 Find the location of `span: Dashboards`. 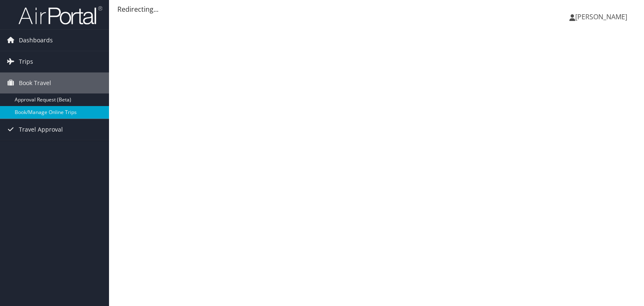

span: Dashboards is located at coordinates (36, 40).